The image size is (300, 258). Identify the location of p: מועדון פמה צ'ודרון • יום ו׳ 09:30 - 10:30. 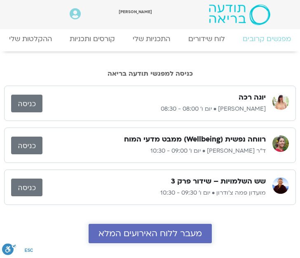
(154, 193).